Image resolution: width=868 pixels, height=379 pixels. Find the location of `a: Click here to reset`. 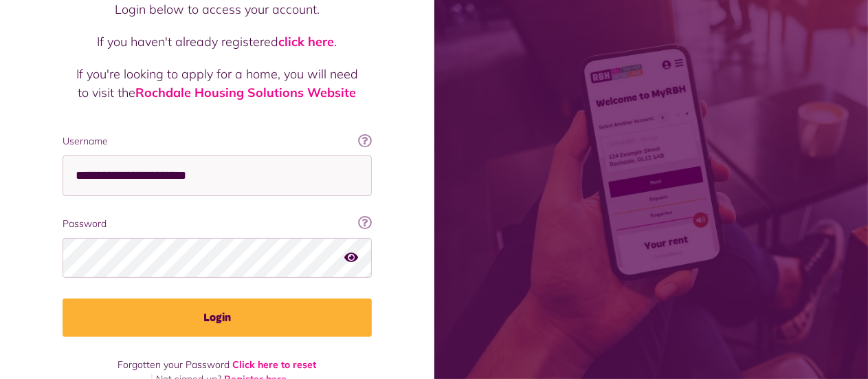

a: Click here to reset is located at coordinates (274, 364).